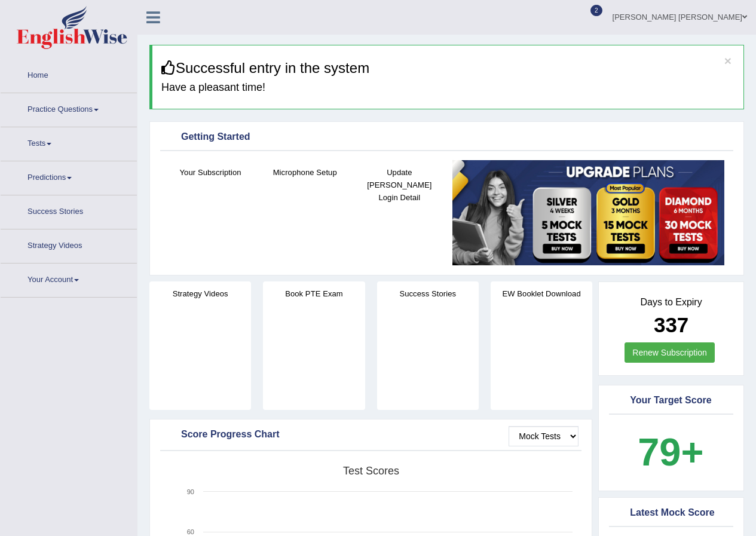 This screenshot has width=756, height=536. What do you see at coordinates (371, 471) in the screenshot?
I see `tspan: Test scores` at bounding box center [371, 471].